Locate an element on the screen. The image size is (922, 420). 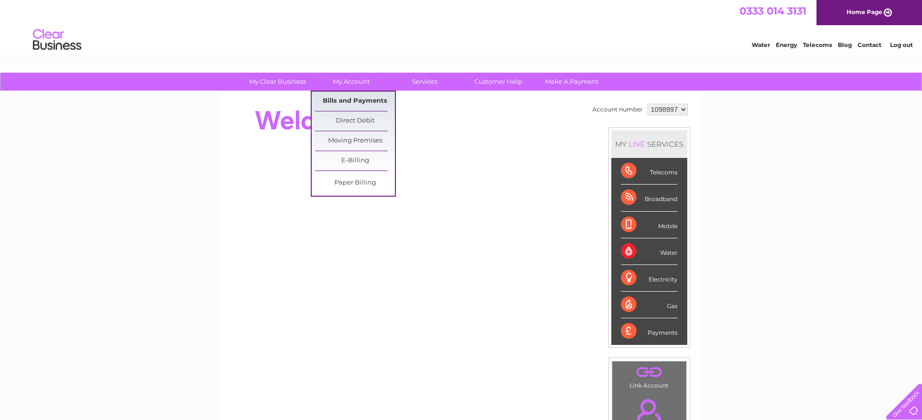
a: Blog is located at coordinates (845, 45).